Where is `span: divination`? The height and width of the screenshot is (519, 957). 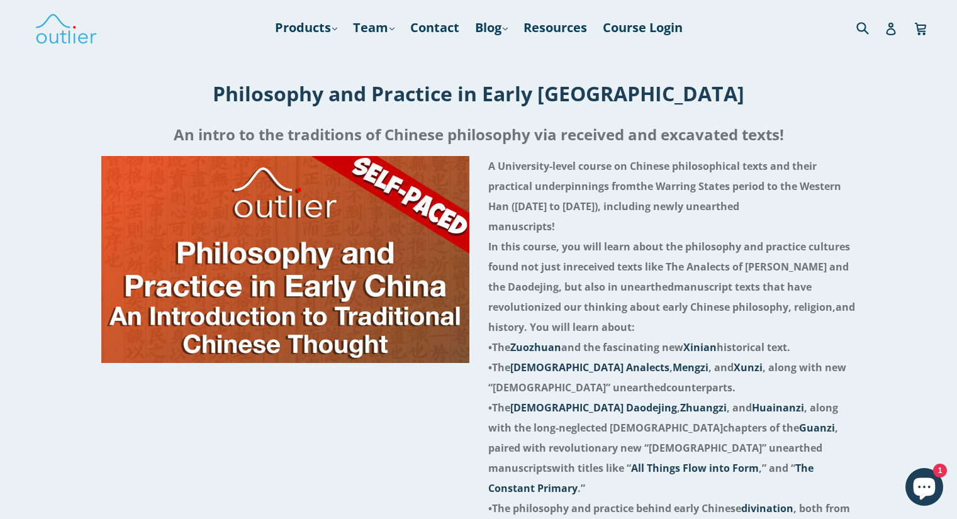 span: divination is located at coordinates (767, 508).